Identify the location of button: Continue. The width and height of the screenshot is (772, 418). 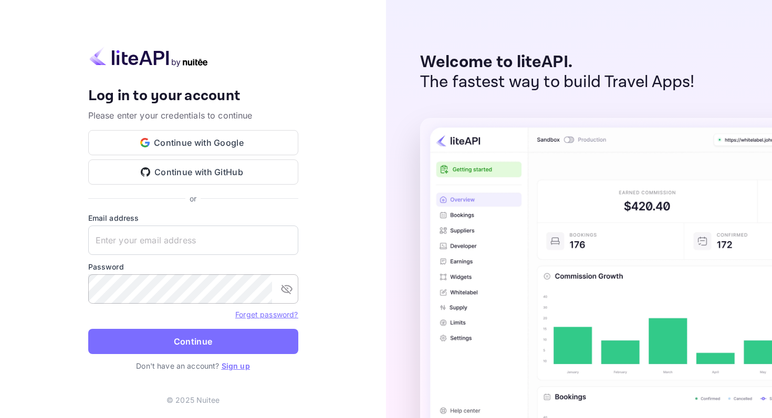
(193, 342).